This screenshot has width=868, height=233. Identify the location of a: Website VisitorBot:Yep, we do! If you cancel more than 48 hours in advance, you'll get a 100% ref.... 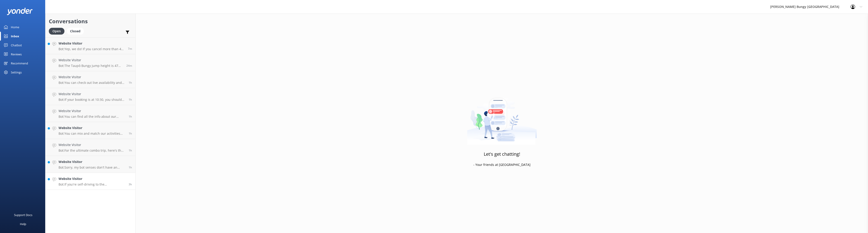
(91, 46).